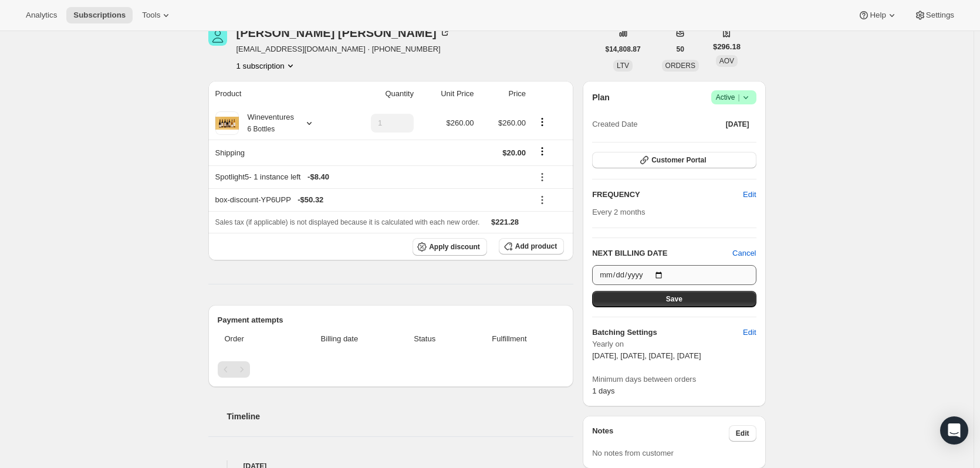 Image resolution: width=980 pixels, height=468 pixels. Describe the element at coordinates (678, 160) in the screenshot. I see `span: Customer Portal` at that location.